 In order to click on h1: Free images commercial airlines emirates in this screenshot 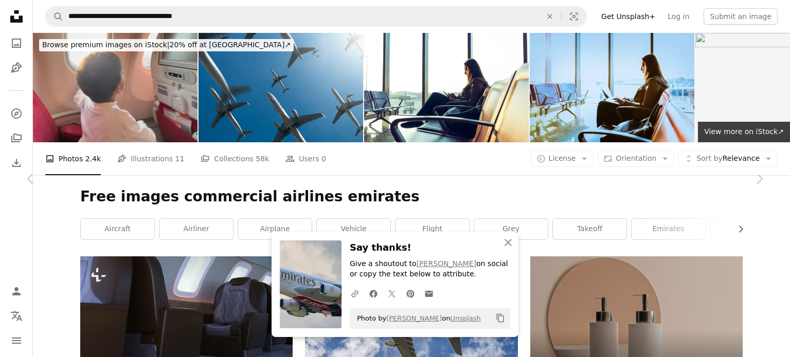, I will do `click(411, 197)`.